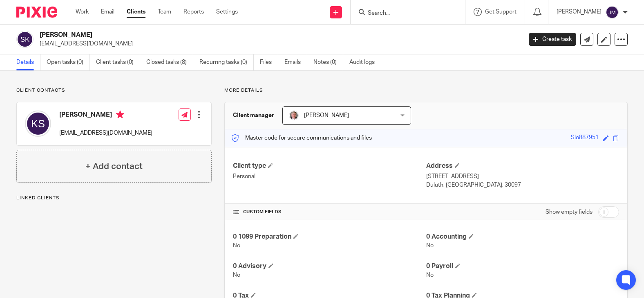  Describe the element at coordinates (329, 236) in the screenshot. I see `h4: 0 1099 Preparation` at that location.